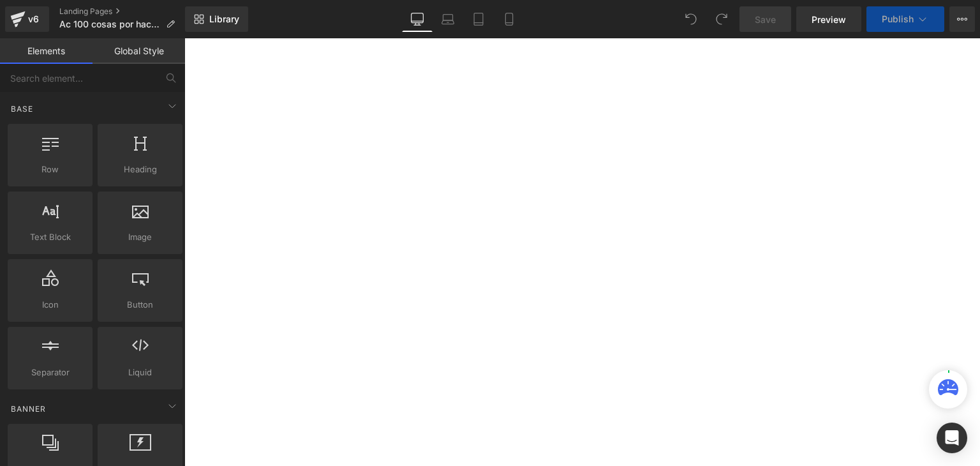  I want to click on a: Laptop, so click(447, 19).